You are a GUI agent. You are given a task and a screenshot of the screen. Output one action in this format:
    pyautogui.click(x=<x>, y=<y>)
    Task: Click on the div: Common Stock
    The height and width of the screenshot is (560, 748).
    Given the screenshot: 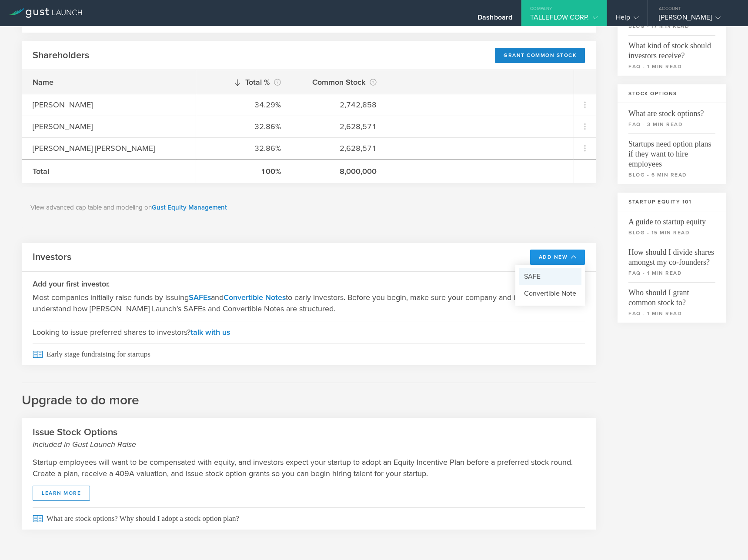 What is the action you would take?
    pyautogui.click(x=340, y=82)
    